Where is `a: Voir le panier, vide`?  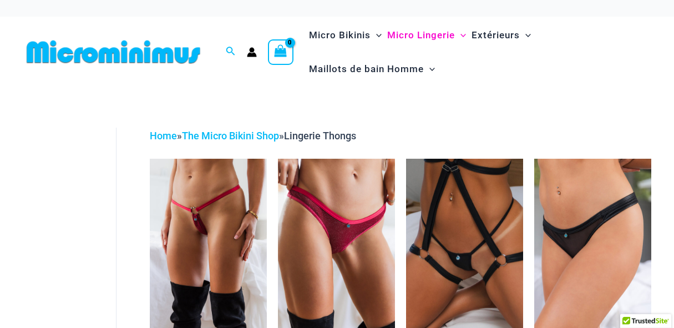
a: Voir le panier, vide is located at coordinates (281, 52).